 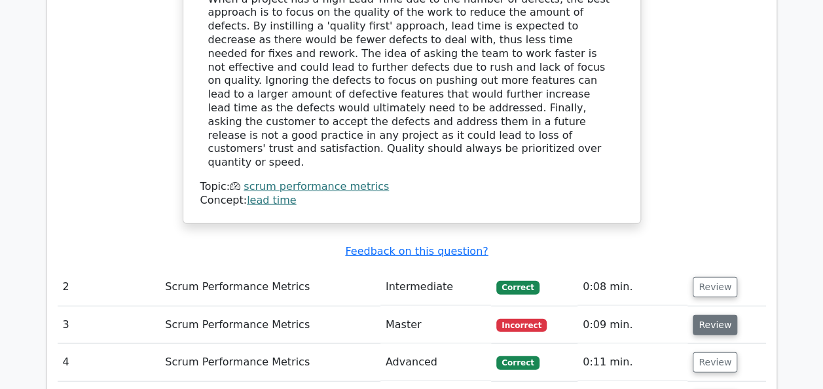 What do you see at coordinates (416, 251) in the screenshot?
I see `a: Feedback on this question?` at bounding box center [416, 251].